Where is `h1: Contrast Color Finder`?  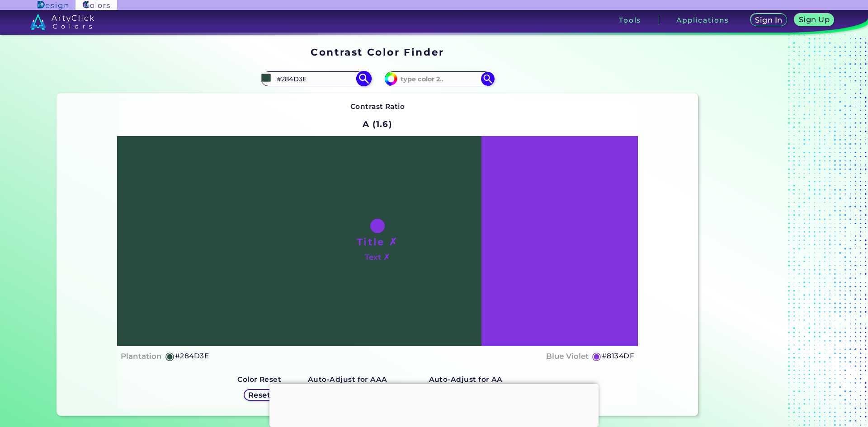 h1: Contrast Color Finder is located at coordinates (377, 52).